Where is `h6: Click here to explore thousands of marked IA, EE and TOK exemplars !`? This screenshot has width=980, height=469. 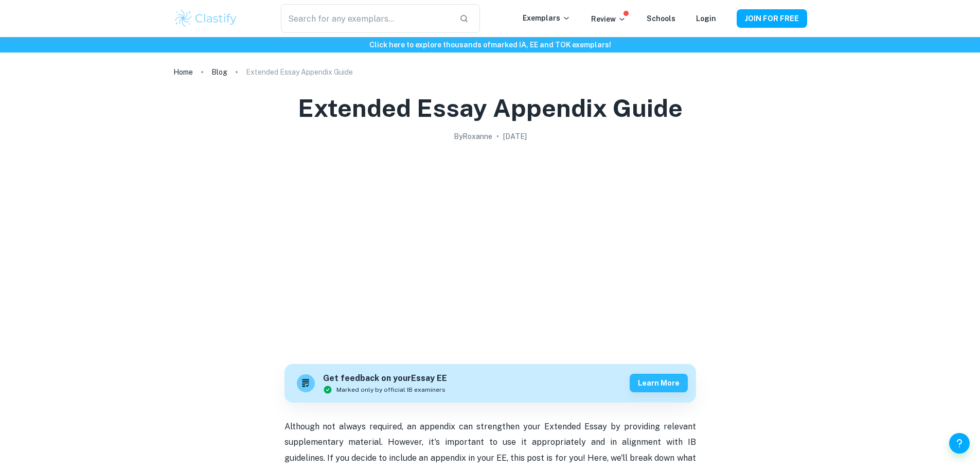 h6: Click here to explore thousands of marked IA, EE and TOK exemplars ! is located at coordinates (490, 45).